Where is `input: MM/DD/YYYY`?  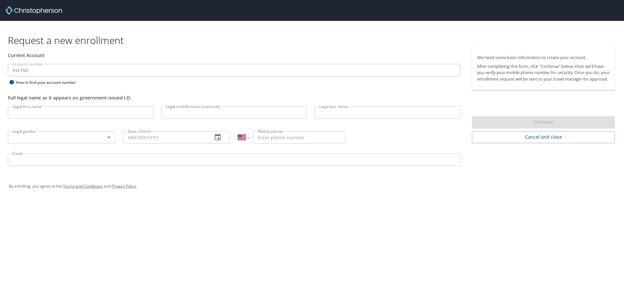 input: MM/DD/YYYY is located at coordinates (165, 137).